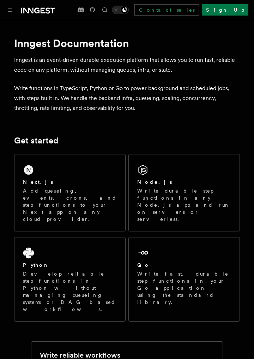 This screenshot has width=254, height=359. What do you see at coordinates (155, 182) in the screenshot?
I see `h2: Node.js` at bounding box center [155, 182].